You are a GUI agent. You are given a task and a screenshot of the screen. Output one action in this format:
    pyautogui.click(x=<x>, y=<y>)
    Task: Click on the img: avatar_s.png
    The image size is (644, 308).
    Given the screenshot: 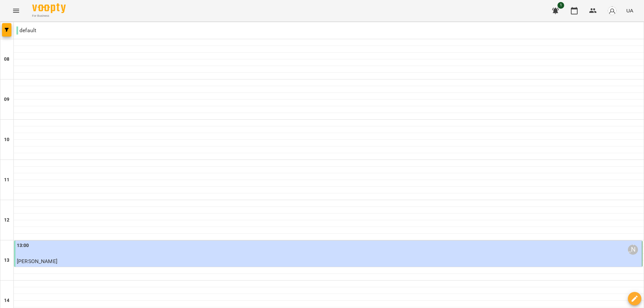 What is the action you would take?
    pyautogui.click(x=612, y=11)
    